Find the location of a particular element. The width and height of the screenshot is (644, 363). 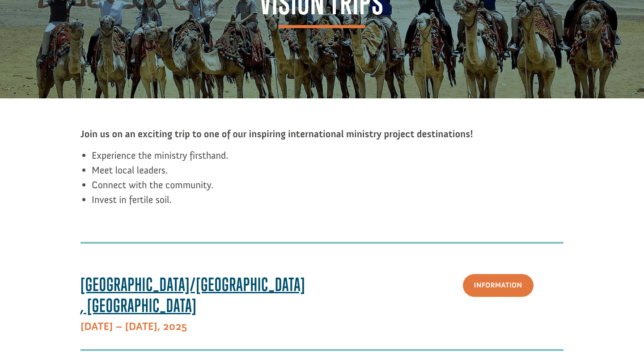

span: Experience the ministry firsthand. is located at coordinates (160, 155).